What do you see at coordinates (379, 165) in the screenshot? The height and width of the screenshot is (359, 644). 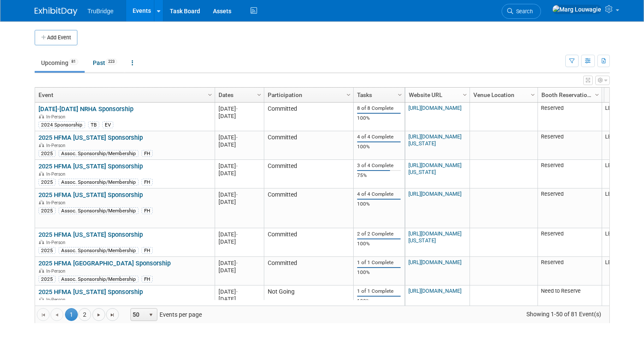 I see `div: 3 of 4 Complete` at bounding box center [379, 165].